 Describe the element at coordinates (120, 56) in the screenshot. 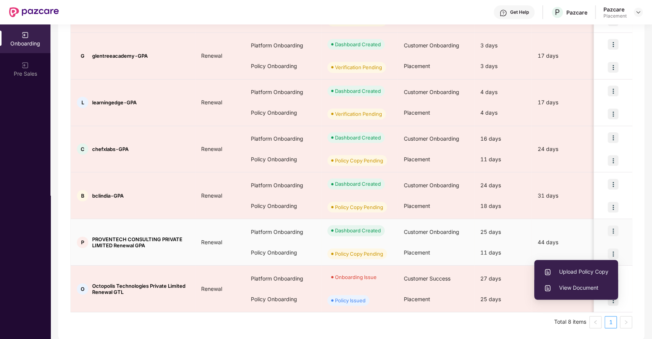

I see `span: glentreeacademy-GPA` at that location.